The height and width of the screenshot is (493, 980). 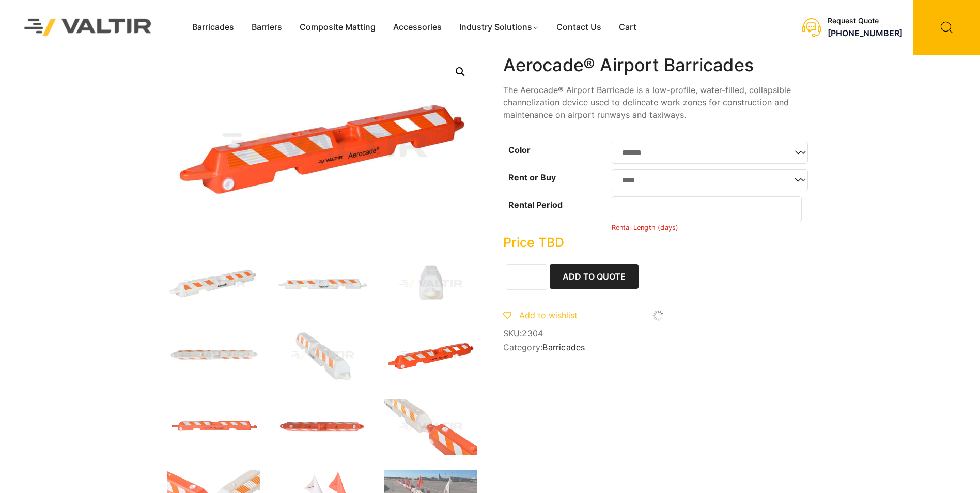 What do you see at coordinates (322, 148) in the screenshot?
I see `img: Aerocade_Org_3Q` at bounding box center [322, 148].